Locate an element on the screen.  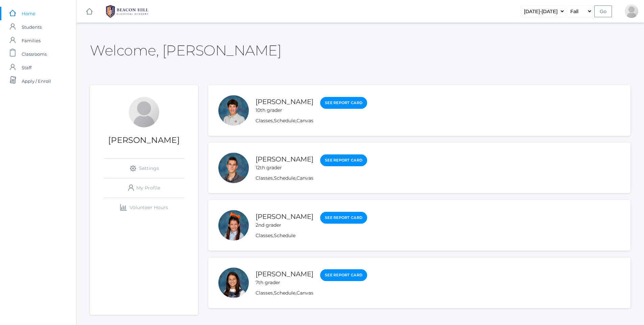
span: Home is located at coordinates (29, 14).